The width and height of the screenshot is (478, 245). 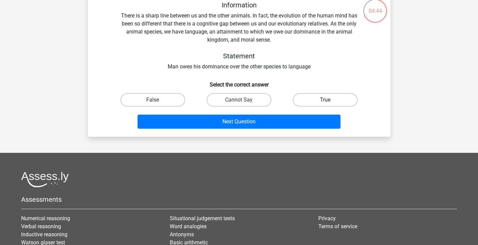 What do you see at coordinates (239, 100) in the screenshot?
I see `label: Cannot Say` at bounding box center [239, 100].